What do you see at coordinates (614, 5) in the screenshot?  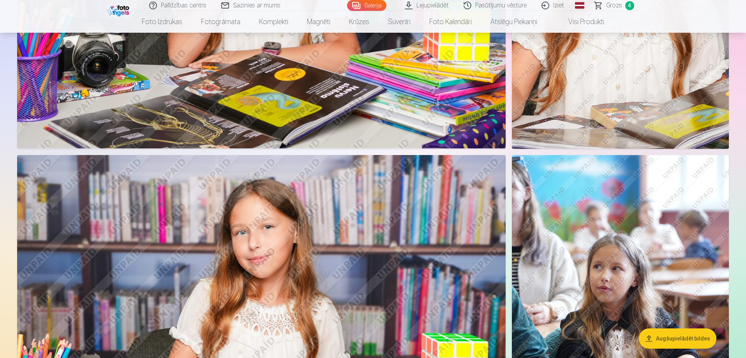 I see `span: Grozs` at bounding box center [614, 5].